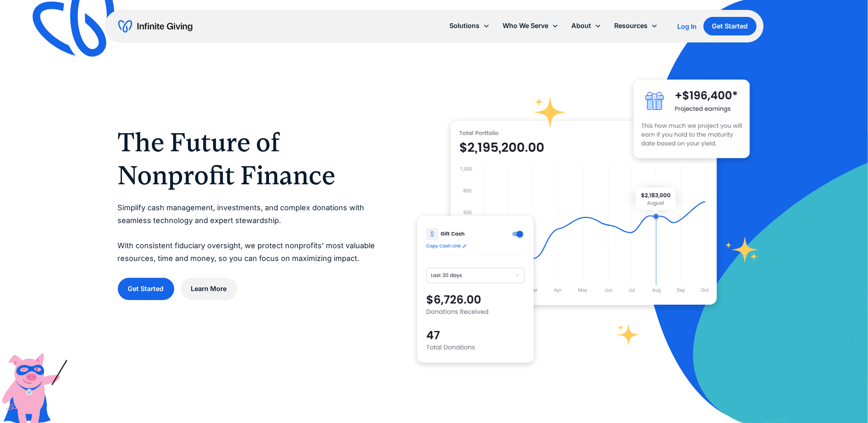 The width and height of the screenshot is (868, 423). I want to click on img: nonprofit donation platform, so click(583, 213).